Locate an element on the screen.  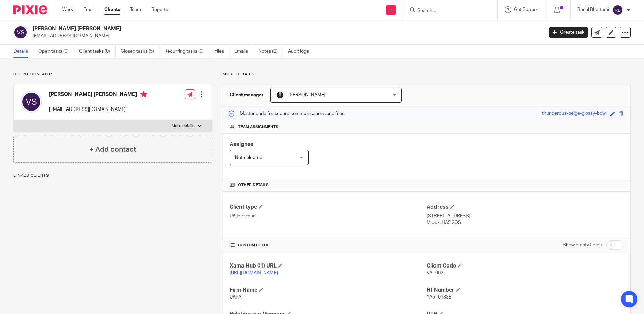
a: Open tasks (0) is located at coordinates (56, 51).